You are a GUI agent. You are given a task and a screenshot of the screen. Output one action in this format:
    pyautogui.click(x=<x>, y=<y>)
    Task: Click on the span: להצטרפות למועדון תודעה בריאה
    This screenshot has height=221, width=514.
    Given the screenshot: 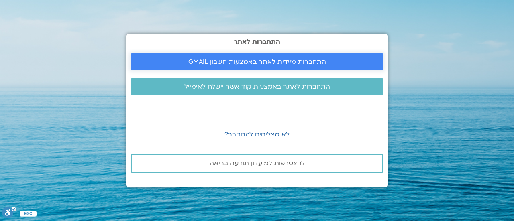 What is the action you would take?
    pyautogui.click(x=257, y=163)
    